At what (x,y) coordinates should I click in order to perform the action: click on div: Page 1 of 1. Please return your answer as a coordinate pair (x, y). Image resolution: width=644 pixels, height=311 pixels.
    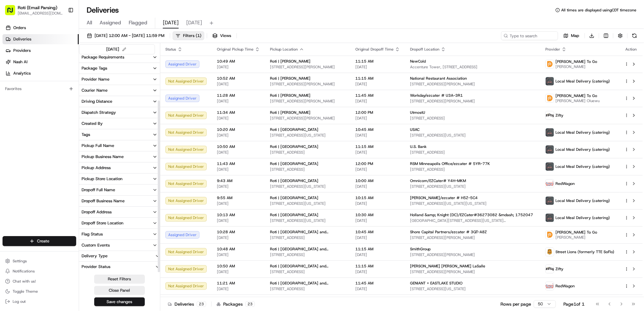
    Looking at the image, I should click on (574, 304).